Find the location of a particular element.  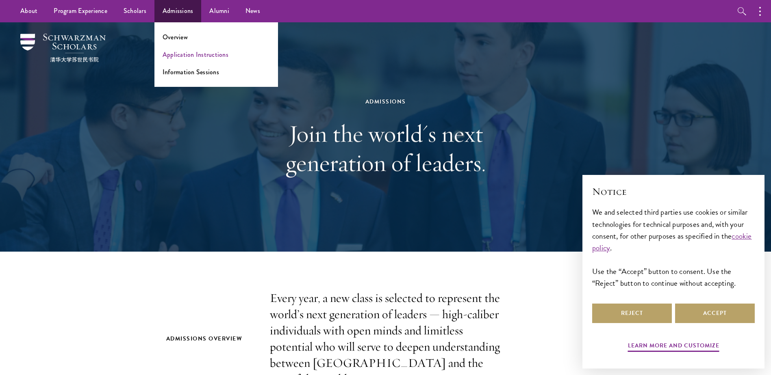

a: Application Instructions is located at coordinates (195, 54).